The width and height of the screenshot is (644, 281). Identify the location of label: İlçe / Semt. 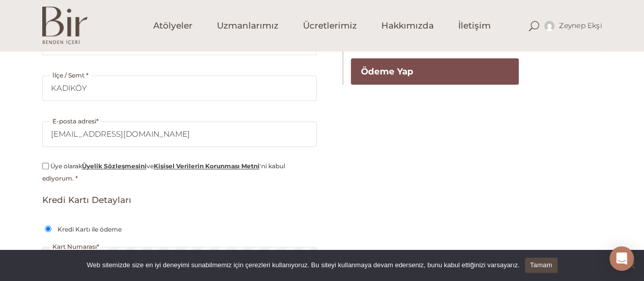
(71, 76).